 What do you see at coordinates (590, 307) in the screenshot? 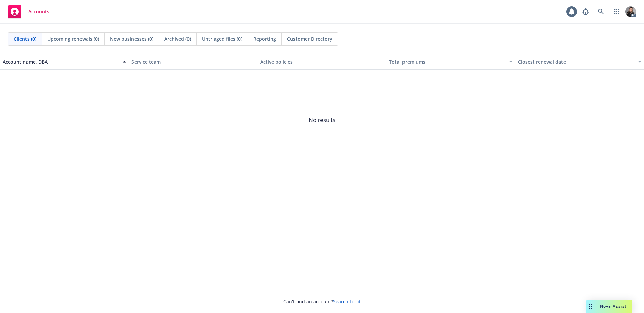
I see `div: Drag to move` at bounding box center [590, 307].